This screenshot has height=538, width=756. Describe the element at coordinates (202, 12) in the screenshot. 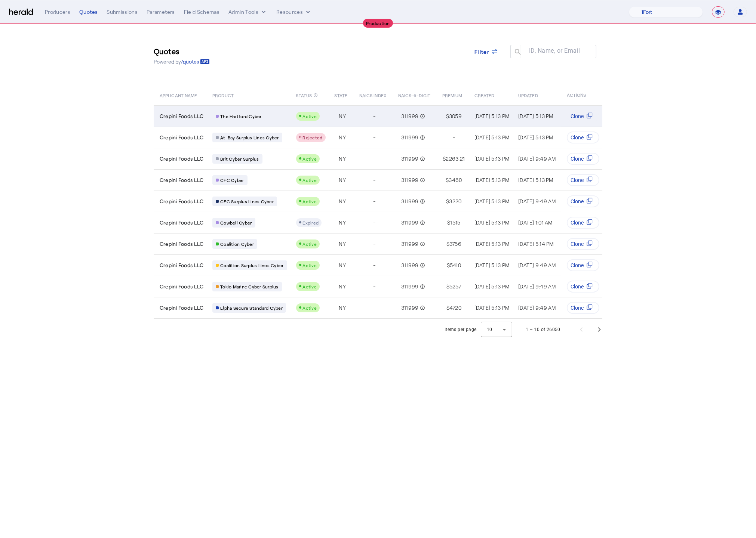

I see `div: Field Schemas` at that location.